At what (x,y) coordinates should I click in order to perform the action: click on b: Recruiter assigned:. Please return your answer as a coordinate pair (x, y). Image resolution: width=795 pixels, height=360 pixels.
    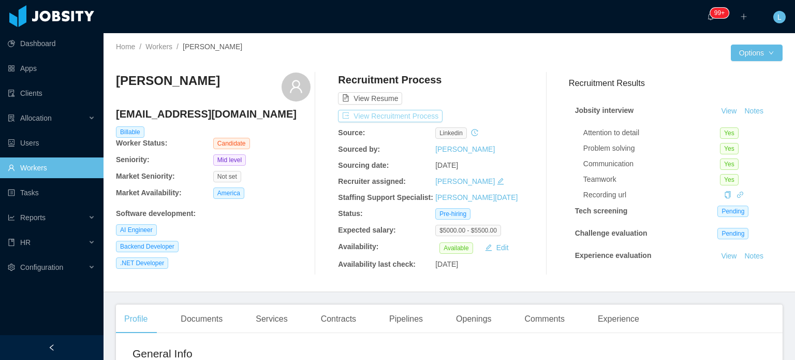
    Looking at the image, I should click on (372, 181).